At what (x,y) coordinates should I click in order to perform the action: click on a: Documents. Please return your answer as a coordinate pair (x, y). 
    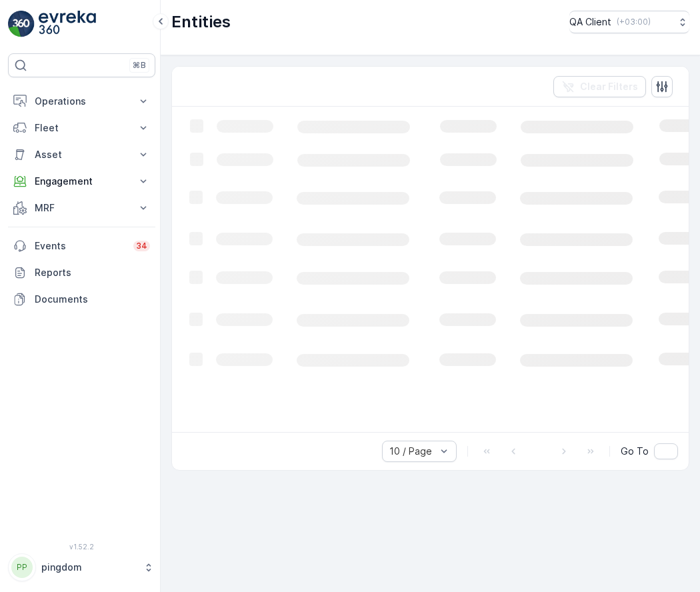
    Looking at the image, I should click on (81, 299).